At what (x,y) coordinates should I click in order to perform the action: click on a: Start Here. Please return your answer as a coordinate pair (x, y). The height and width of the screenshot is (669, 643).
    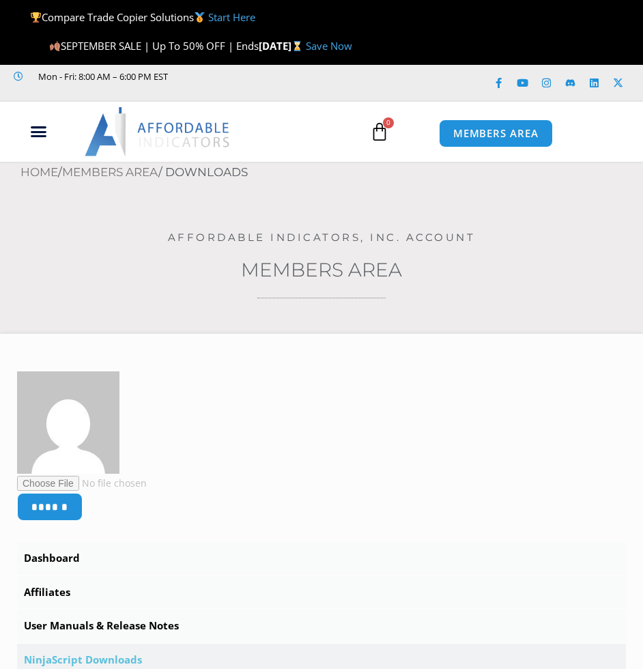
    Looking at the image, I should click on (231, 17).